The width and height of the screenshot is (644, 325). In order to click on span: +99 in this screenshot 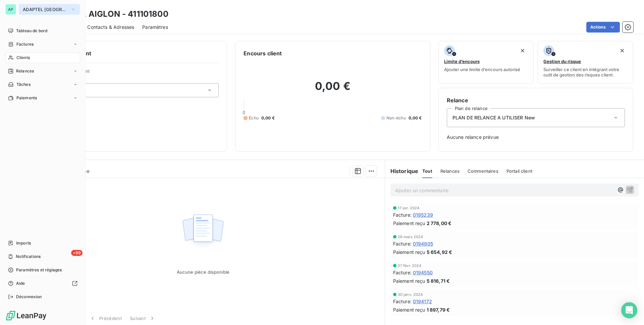, I will do `click(77, 253)`.